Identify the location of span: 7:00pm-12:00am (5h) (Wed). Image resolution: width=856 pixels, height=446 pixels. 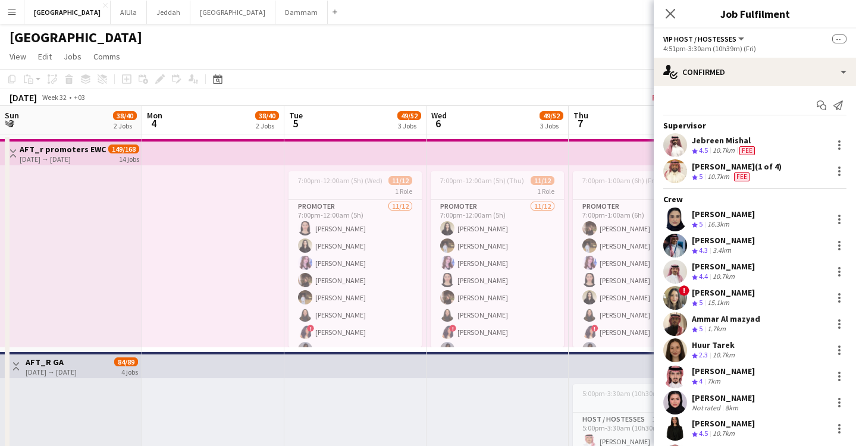
(340, 180).